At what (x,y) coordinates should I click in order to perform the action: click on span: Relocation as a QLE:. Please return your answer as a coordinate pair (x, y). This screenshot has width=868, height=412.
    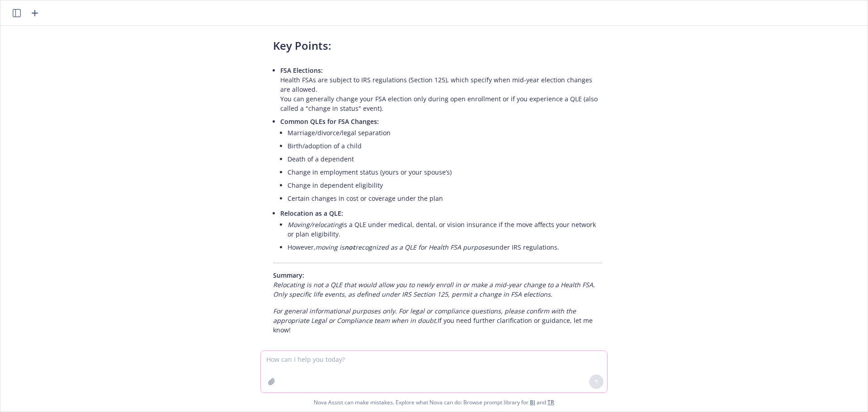
    Looking at the image, I should click on (312, 213).